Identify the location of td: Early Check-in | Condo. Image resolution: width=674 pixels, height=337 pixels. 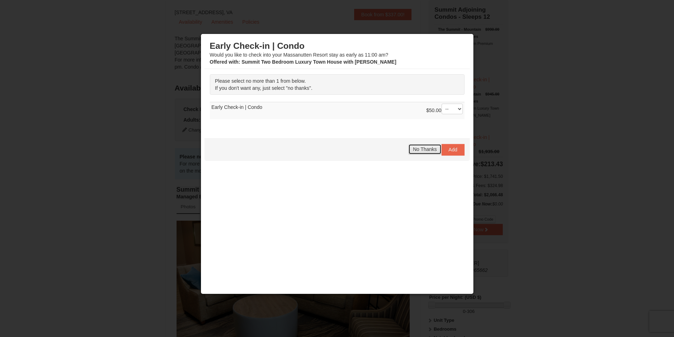
(337, 111).